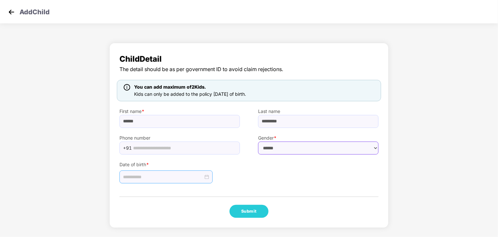 Image resolution: width=498 pixels, height=237 pixels. Describe the element at coordinates (249, 69) in the screenshot. I see `span: The detail should be as per government ID to avoid claim rejections.` at that location.